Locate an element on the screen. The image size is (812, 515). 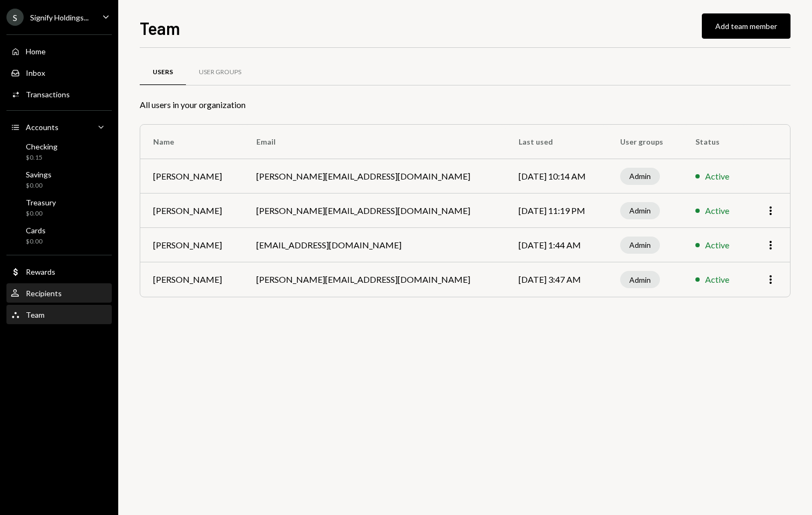
a: User Groups is located at coordinates (220, 72).